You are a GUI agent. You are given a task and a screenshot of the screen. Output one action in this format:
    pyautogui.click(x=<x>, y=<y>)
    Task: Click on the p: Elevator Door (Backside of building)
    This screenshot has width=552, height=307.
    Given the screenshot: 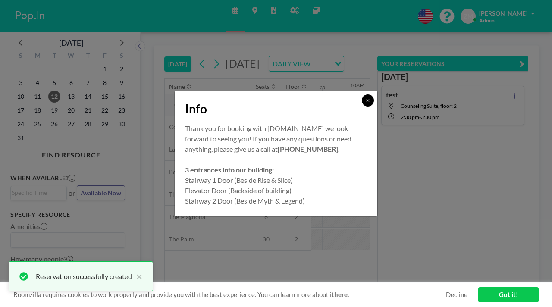 What is the action you would take?
    pyautogui.click(x=276, y=191)
    